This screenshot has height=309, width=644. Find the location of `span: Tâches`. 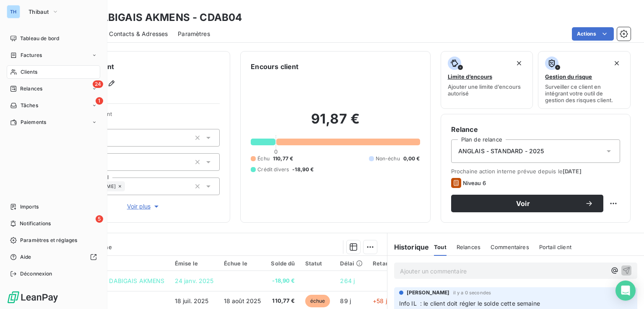

span: Tâches is located at coordinates (29, 106).